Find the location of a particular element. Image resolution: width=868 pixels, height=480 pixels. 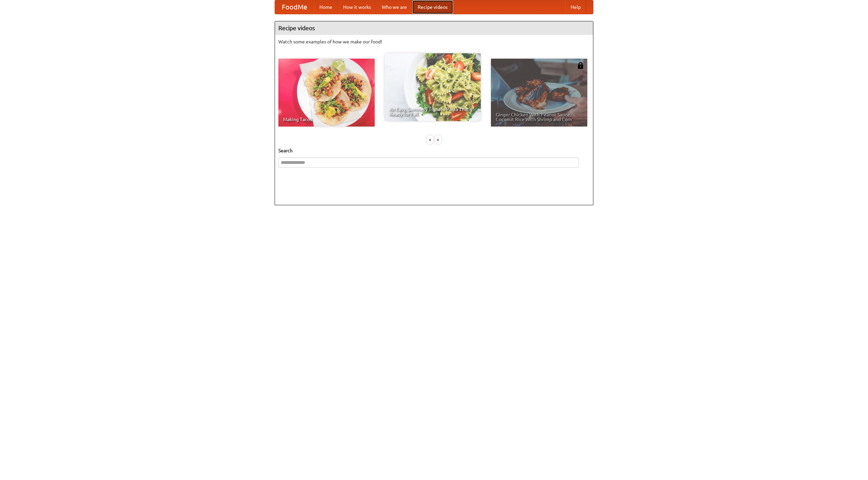

h5: Search is located at coordinates (434, 150).